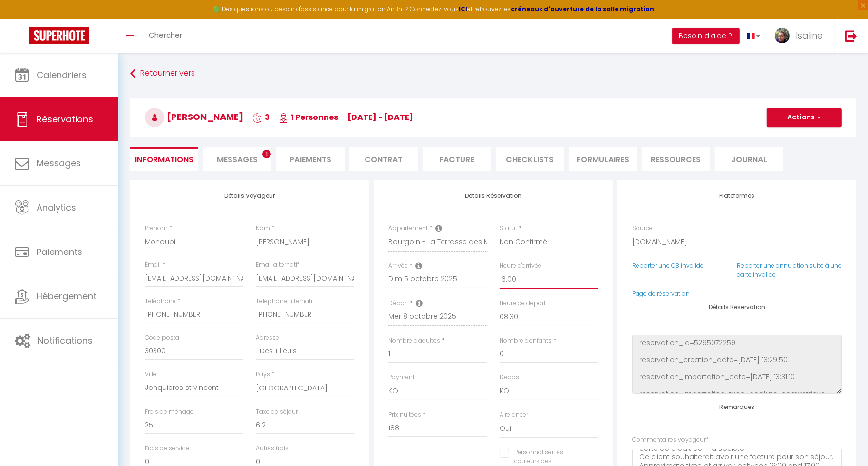 Image resolution: width=868 pixels, height=466 pixels. I want to click on label: Arrivée, so click(398, 265).